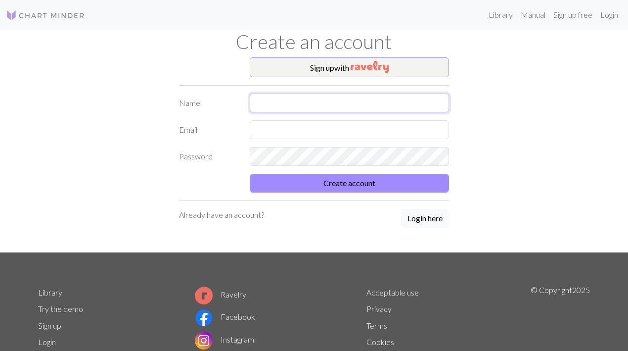  What do you see at coordinates (314, 42) in the screenshot?
I see `h1: Create an account` at bounding box center [314, 42].